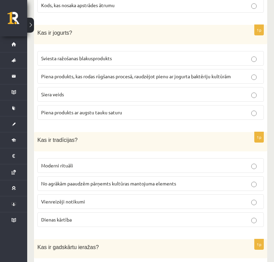 The image size is (274, 262). What do you see at coordinates (254, 166) in the screenshot?
I see `input: Moderni rituāli` at bounding box center [254, 166].